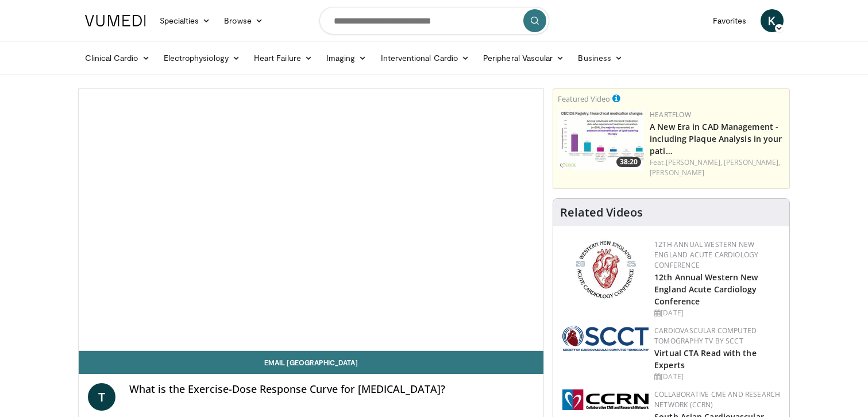  I want to click on a: K, so click(772, 21).